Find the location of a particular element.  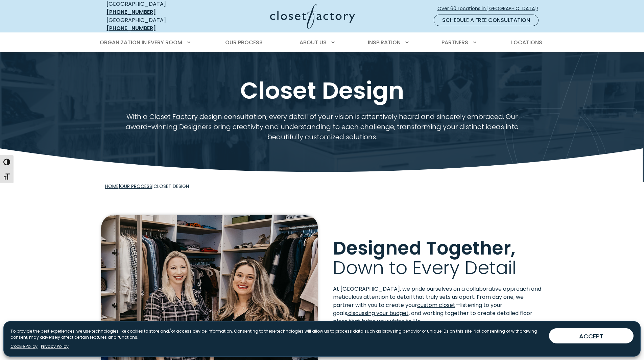

span: Down to Every Detail is located at coordinates (425, 268).